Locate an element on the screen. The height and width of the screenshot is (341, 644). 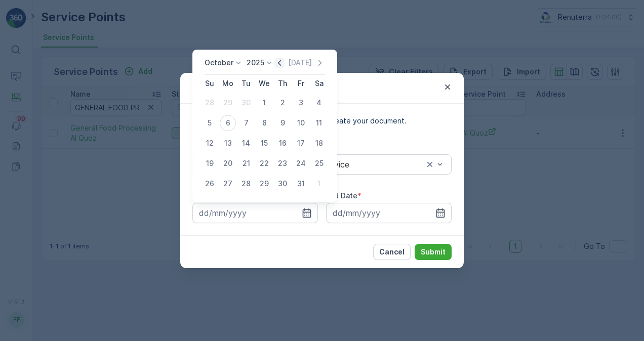
div: 18 is located at coordinates (319, 143).